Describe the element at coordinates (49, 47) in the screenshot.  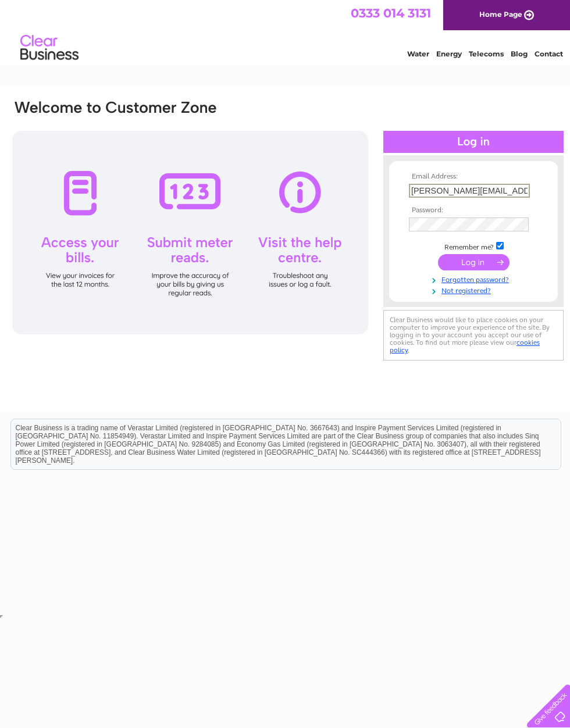
I see `img: logo.png` at that location.